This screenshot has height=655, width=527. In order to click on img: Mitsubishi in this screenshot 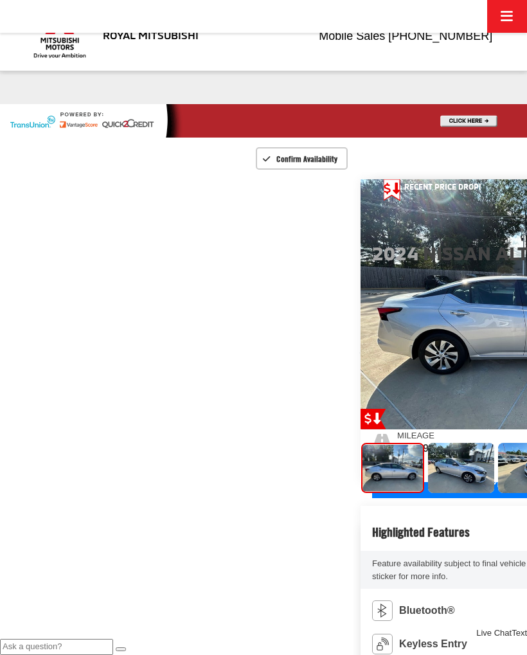, I will do `click(60, 33)`.